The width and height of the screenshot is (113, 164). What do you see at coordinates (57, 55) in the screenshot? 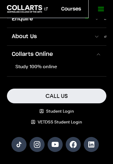
I see `a: Collarts Online` at bounding box center [57, 55].